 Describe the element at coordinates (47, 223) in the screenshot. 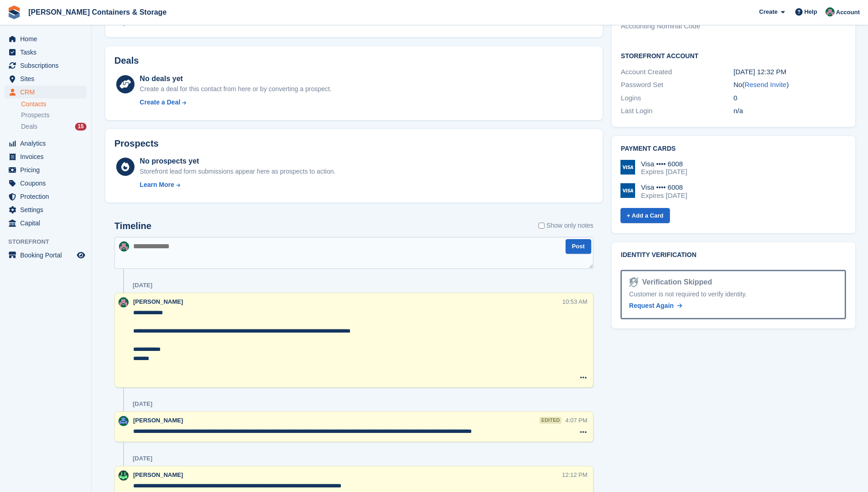

I see `span: Capital` at that location.